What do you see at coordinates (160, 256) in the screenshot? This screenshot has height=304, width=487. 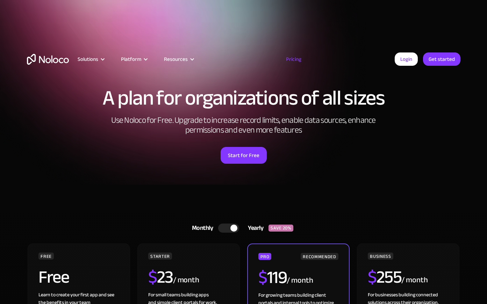 I see `div: STARTER` at bounding box center [160, 256].